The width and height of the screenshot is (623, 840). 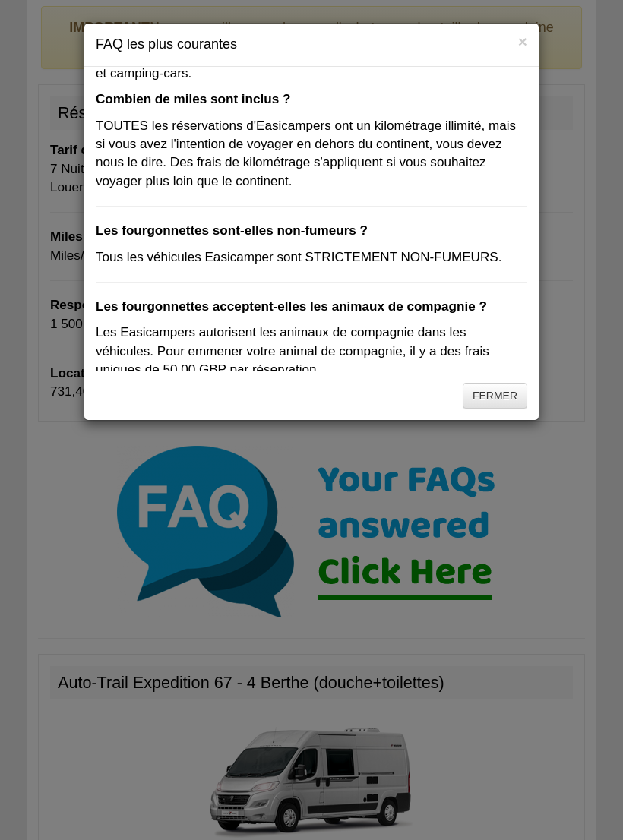 I want to click on b: Les fourgonnettes acceptent-elles les animaux de compagnie ?, so click(x=291, y=306).